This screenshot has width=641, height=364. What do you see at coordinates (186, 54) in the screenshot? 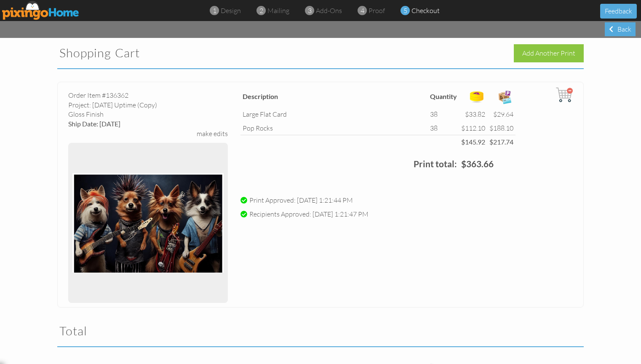
I see `h2: Shopping Cart` at bounding box center [186, 54].